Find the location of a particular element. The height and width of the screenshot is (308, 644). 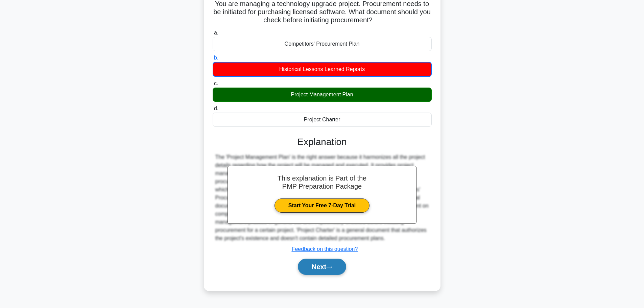

div: Historical Lessons Learned Reports is located at coordinates (322, 69).